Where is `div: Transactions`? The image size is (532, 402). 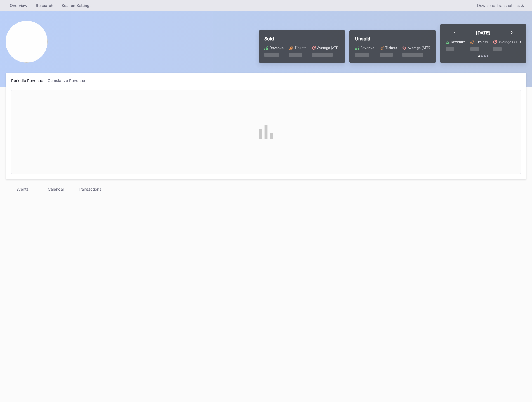 div: Transactions is located at coordinates (89, 189).